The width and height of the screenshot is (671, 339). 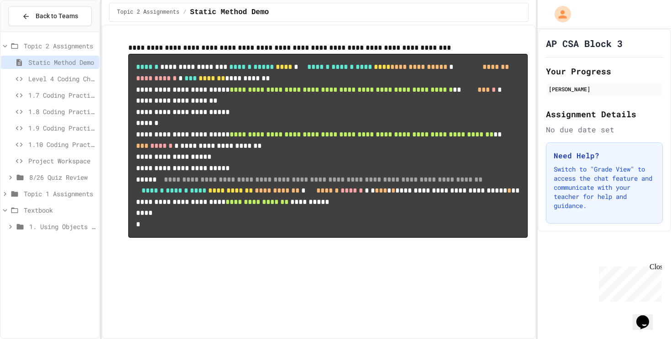 I want to click on span: Back to Teams, so click(x=57, y=16).